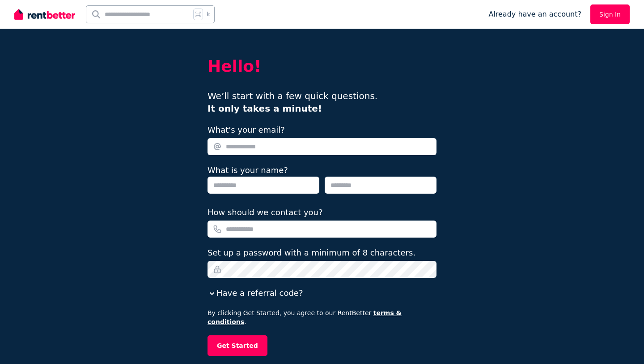  What do you see at coordinates (311, 253) in the screenshot?
I see `label: Set up a password with a minimum of 8 characters.` at bounding box center [311, 253].